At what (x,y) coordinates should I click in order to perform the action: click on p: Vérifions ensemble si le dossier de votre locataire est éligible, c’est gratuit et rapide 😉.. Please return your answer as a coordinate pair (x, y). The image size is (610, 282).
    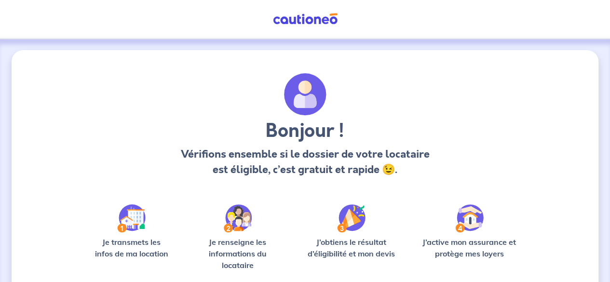
    Looking at the image, I should click on (305, 162).